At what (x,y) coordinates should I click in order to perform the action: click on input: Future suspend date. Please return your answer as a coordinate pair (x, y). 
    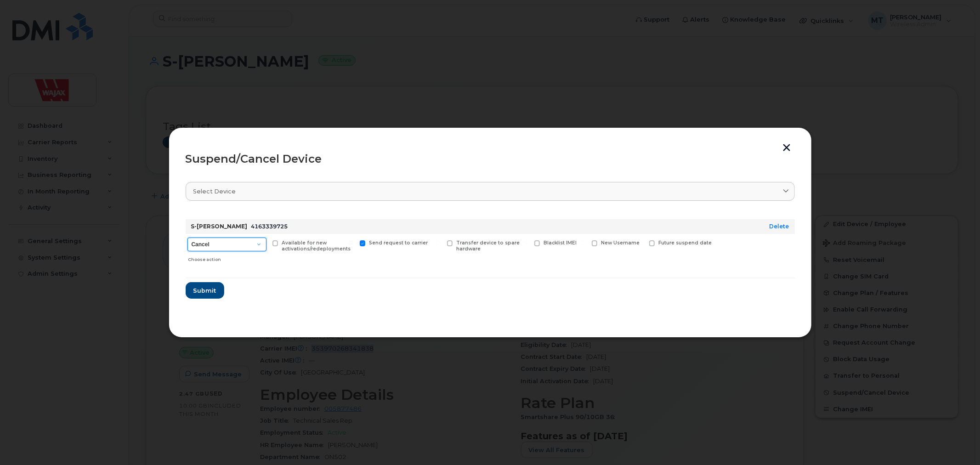
    Looking at the image, I should click on (640, 242).